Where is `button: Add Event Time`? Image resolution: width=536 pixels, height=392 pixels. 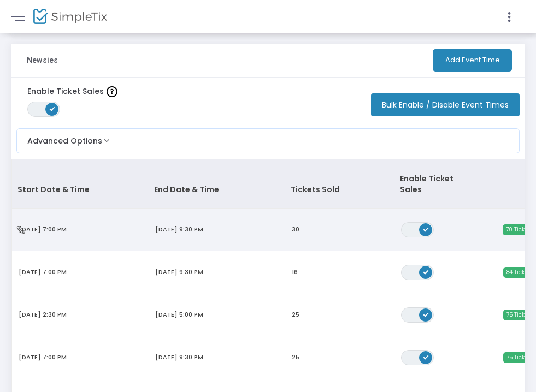
button: Add Event Time is located at coordinates (472, 60).